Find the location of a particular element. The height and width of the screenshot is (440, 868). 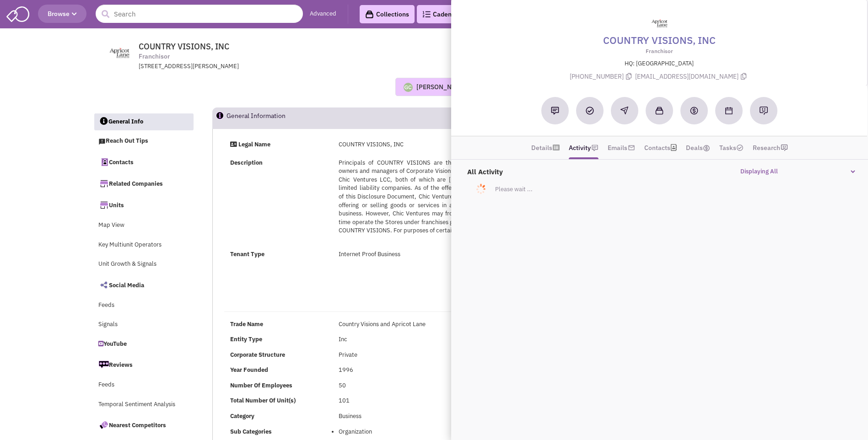

a: Units is located at coordinates (144, 205).